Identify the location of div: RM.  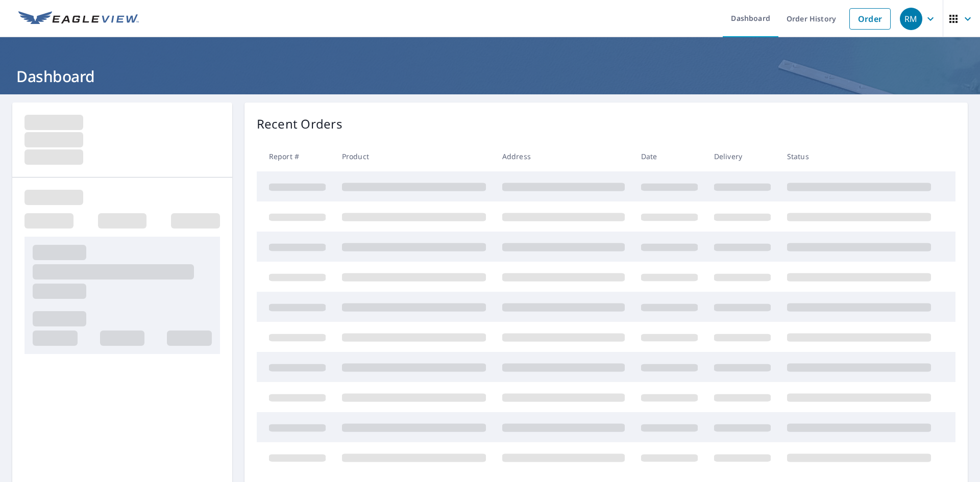
(911, 19).